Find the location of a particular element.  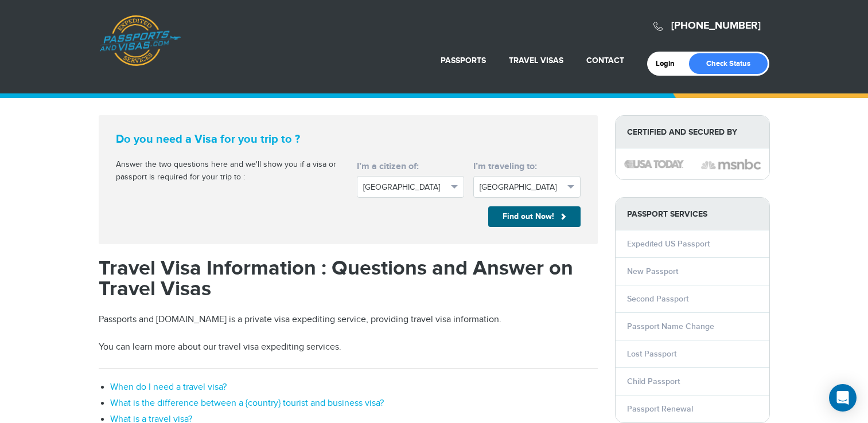

strong: PASSPORT SERVICES is located at coordinates (692, 214).